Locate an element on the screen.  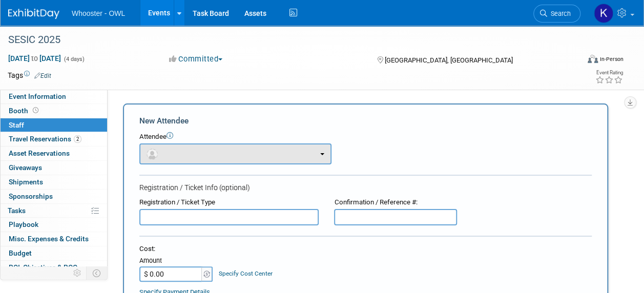
span: Search is located at coordinates (559, 13).